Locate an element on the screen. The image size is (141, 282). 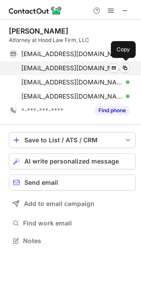
span: Notes is located at coordinates (77, 241).